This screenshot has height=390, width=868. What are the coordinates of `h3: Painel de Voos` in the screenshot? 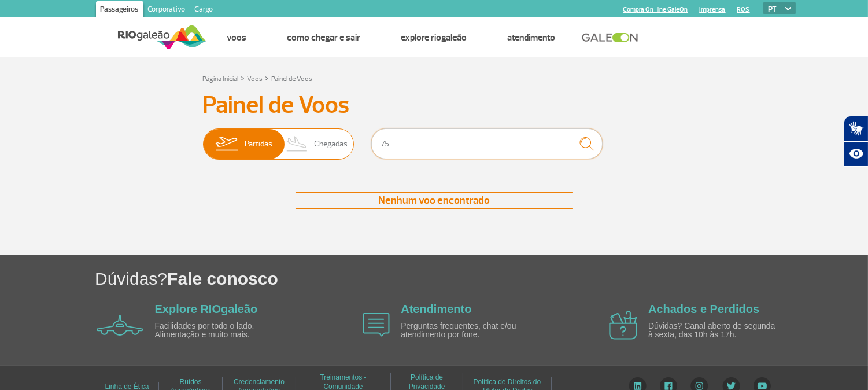 It's located at (435, 105).